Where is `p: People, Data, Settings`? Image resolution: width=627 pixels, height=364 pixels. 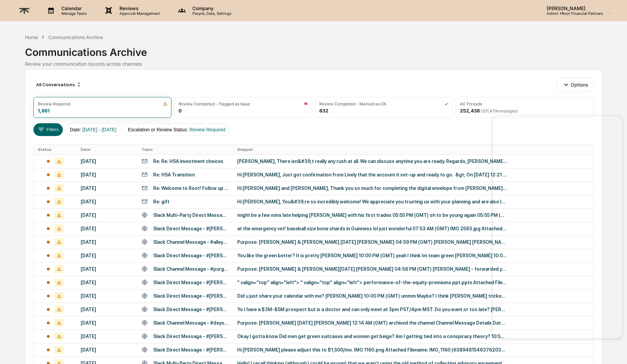
p: People, Data, Settings is located at coordinates (211, 13).